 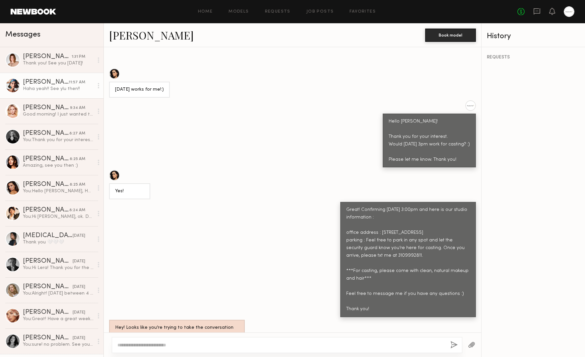 I want to click on div: 8:27 AM, so click(x=77, y=133).